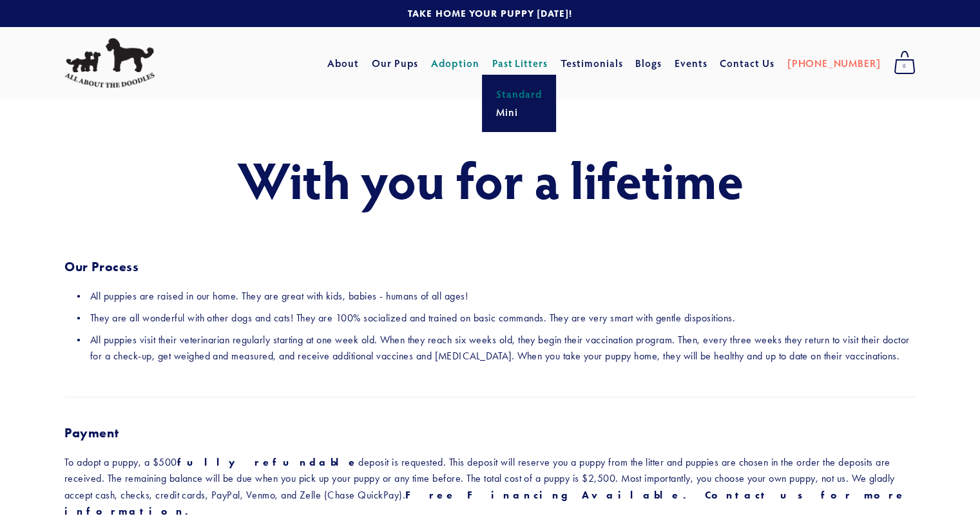 This screenshot has width=980, height=532. I want to click on strong: Our Process, so click(101, 267).